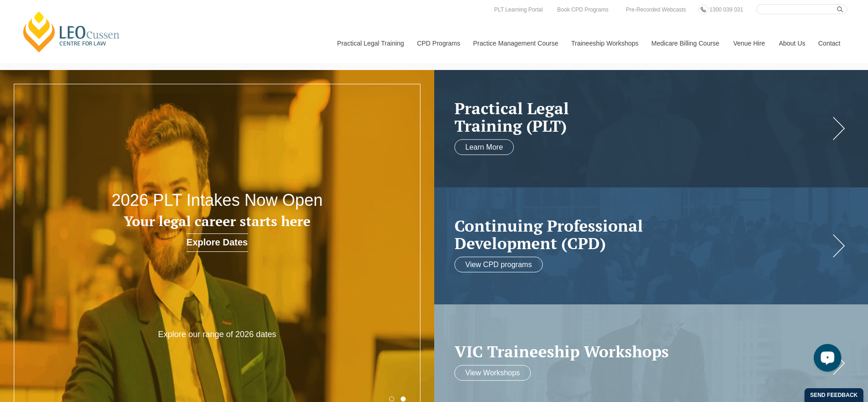 This screenshot has height=402, width=868. Describe the element at coordinates (642, 234) in the screenshot. I see `h2: Continuing Professional Development (CPD)` at that location.